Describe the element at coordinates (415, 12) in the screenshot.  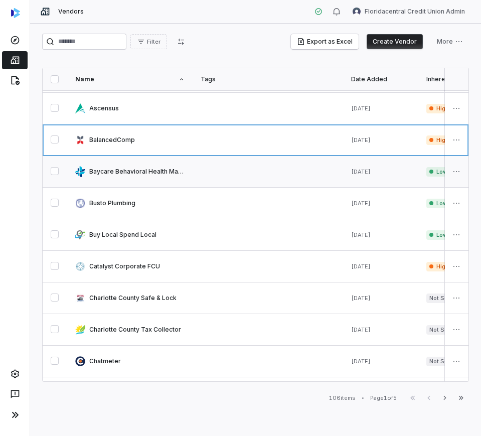
I see `span: Floridacentral Credit Union Admin` at that location.